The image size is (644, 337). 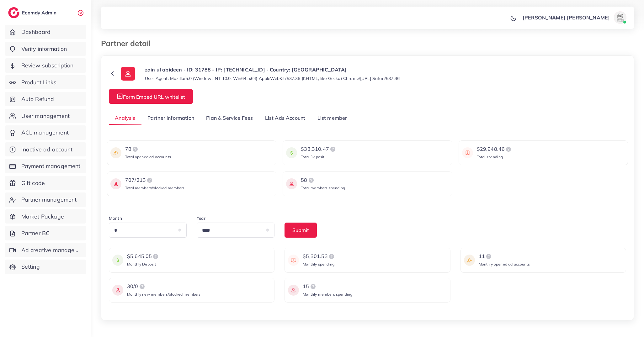 What do you see at coordinates (46, 250) in the screenshot?
I see `a: Ad creative management` at bounding box center [46, 250].